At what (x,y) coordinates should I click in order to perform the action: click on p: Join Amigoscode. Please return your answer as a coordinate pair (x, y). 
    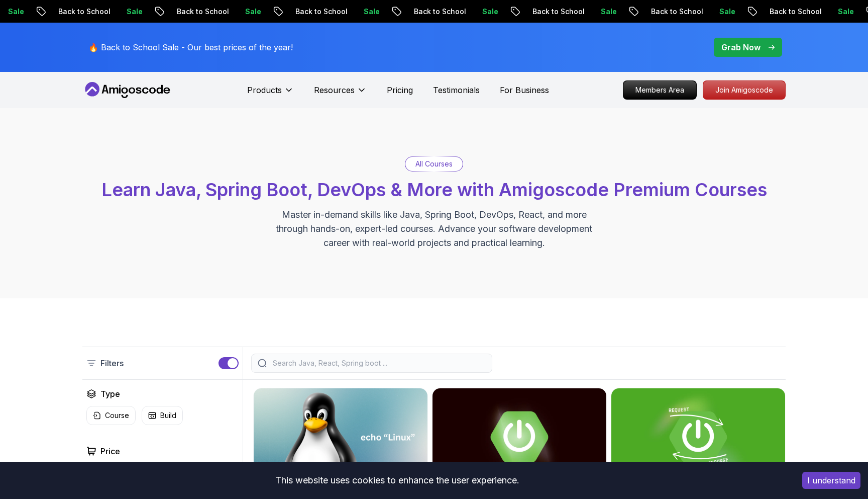
    Looking at the image, I should click on (744, 90).